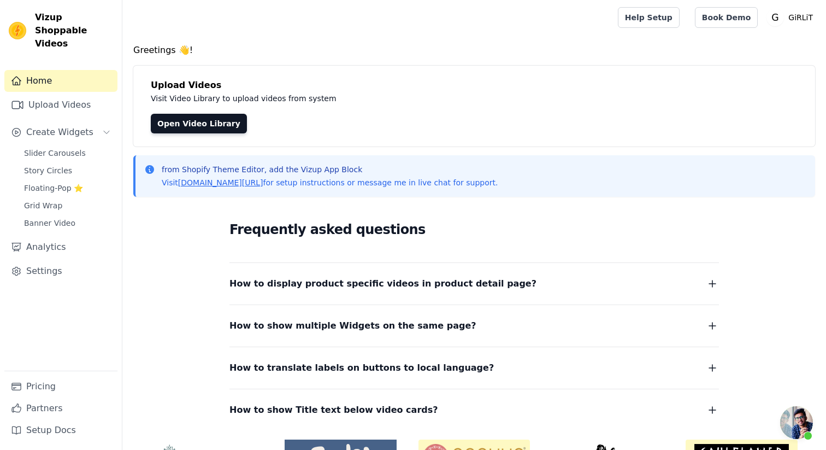 Image resolution: width=826 pixels, height=450 pixels. I want to click on button: How to show multiple Widgets on the same page?, so click(474, 326).